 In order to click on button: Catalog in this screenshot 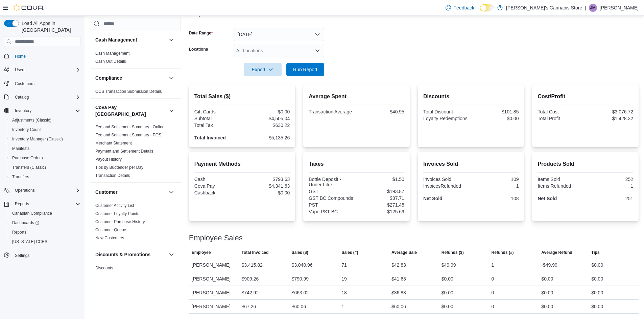, I will do `click(22, 97)`.